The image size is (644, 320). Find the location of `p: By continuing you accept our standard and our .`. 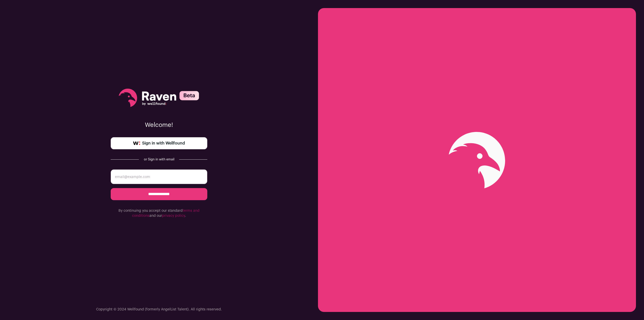

p: By continuing you accept our standard and our . is located at coordinates (159, 213).